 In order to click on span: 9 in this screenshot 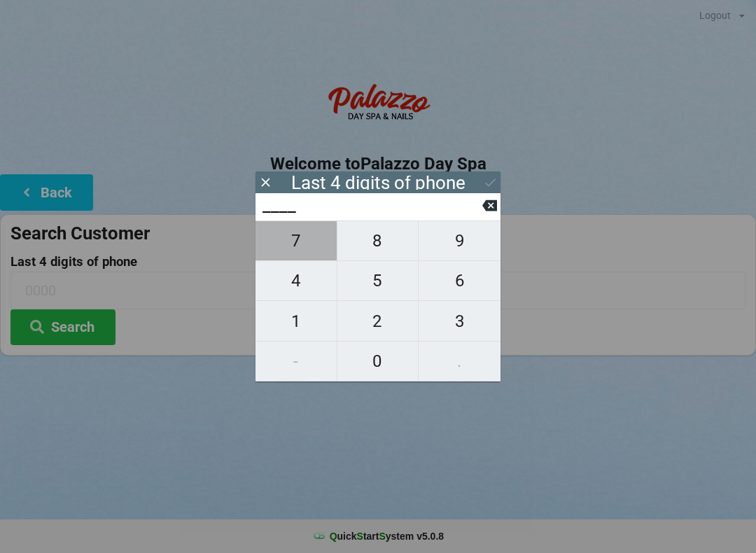, I will do `click(459, 241)`.